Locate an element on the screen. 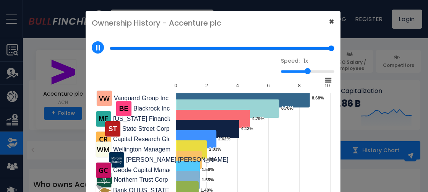 This screenshot has width=428, height=192. text: 4.79% is located at coordinates (259, 119).